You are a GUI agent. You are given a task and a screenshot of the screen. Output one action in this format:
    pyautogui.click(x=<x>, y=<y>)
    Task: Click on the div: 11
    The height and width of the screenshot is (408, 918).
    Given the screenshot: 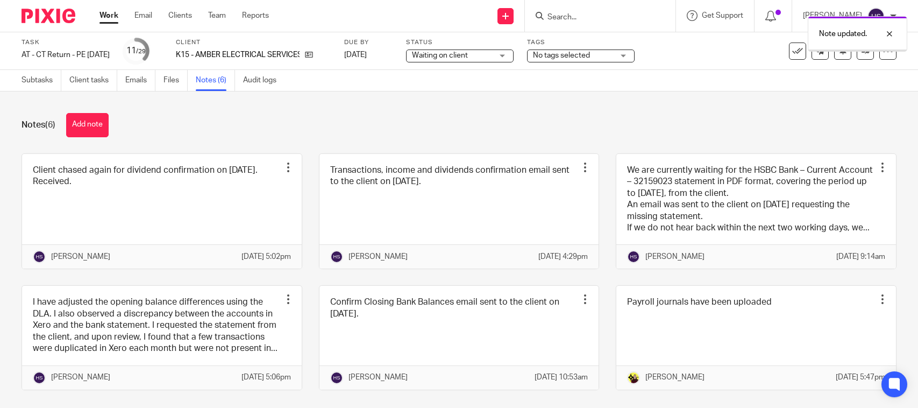 What is the action you would take?
    pyautogui.click(x=136, y=51)
    